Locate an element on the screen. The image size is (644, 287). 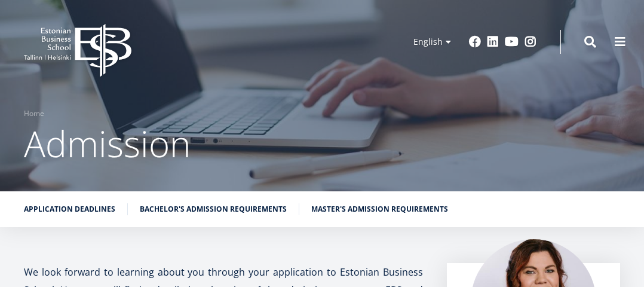
a: Home is located at coordinates (34, 114).